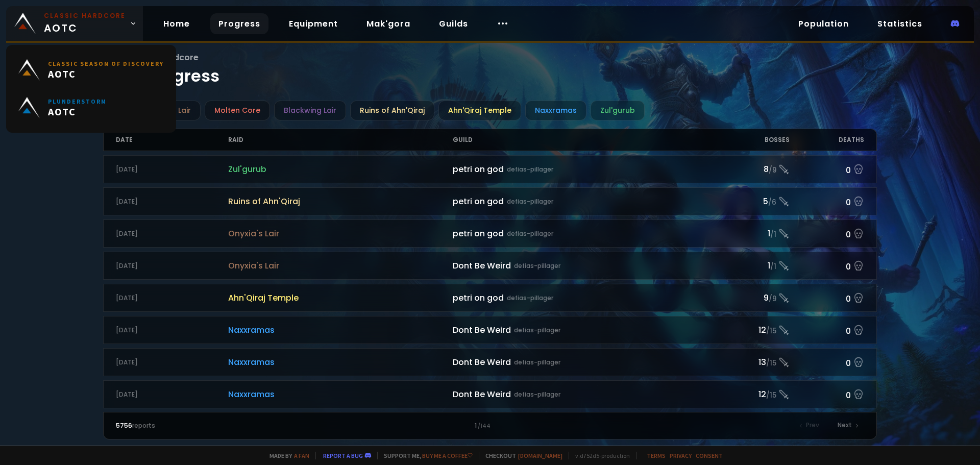  Describe the element at coordinates (239, 24) in the screenshot. I see `a: Progress` at that location.